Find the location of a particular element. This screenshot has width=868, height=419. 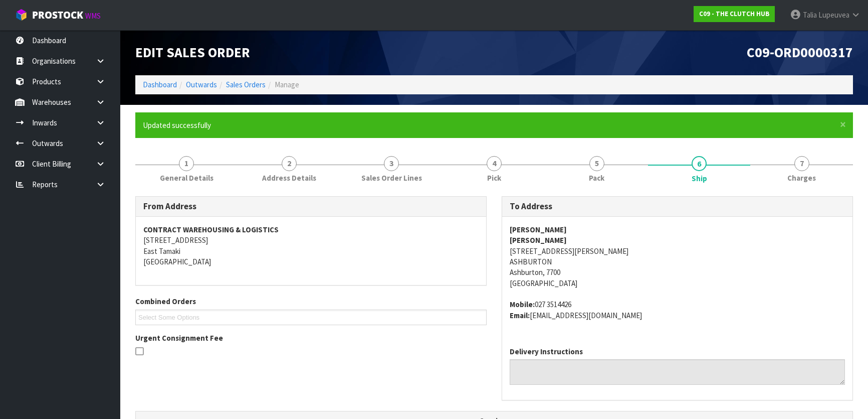

span: ProStock is located at coordinates (58, 15).